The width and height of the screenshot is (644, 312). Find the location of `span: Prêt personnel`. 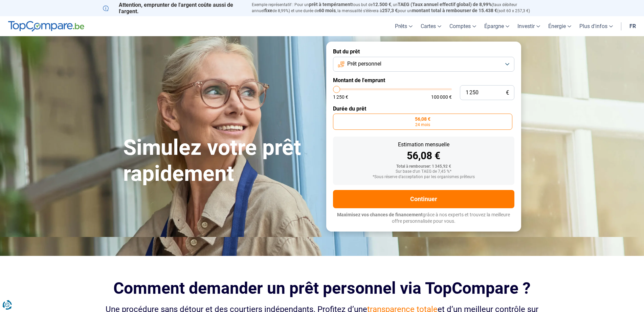

span: Prêt personnel is located at coordinates (364, 64).